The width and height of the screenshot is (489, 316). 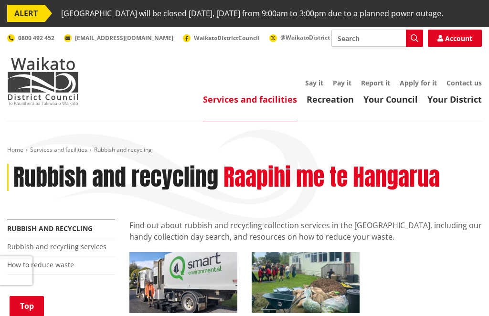 What do you see at coordinates (183, 282) in the screenshot?
I see `img: Rubbish and recycling services` at bounding box center [183, 282].